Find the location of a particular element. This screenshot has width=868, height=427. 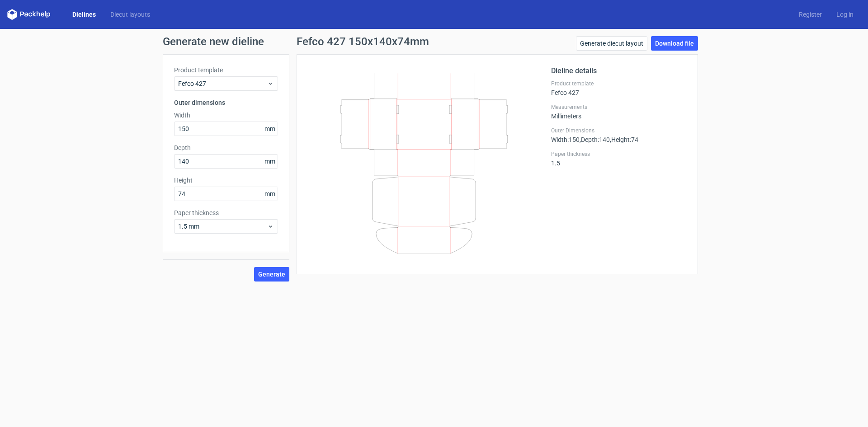

h1: Fefco 427 150x140x74mm is located at coordinates (362, 41).